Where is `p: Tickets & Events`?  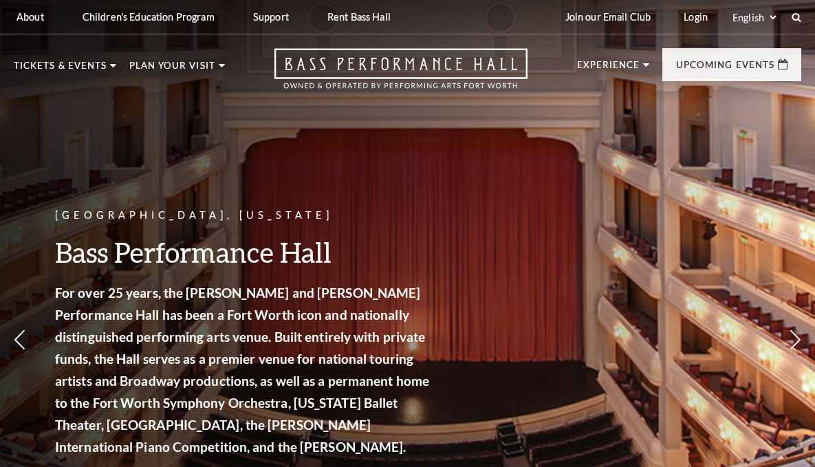 p: Tickets & Events is located at coordinates (60, 69).